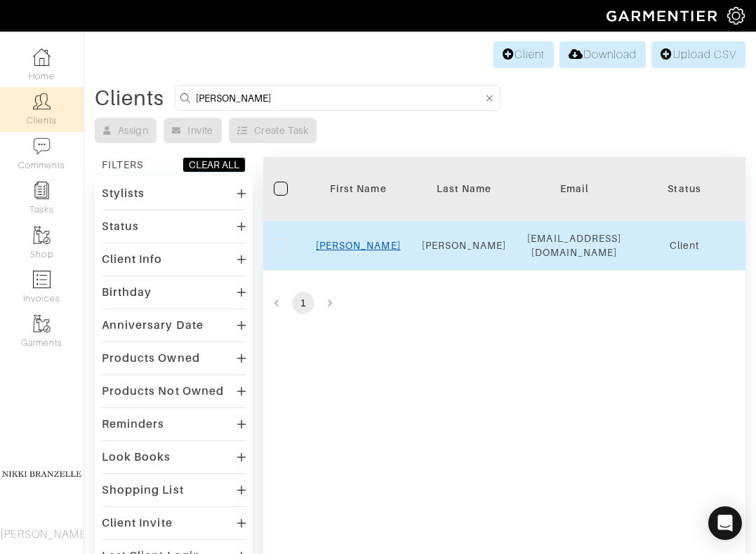  I want to click on div: Client Invite, so click(137, 523).